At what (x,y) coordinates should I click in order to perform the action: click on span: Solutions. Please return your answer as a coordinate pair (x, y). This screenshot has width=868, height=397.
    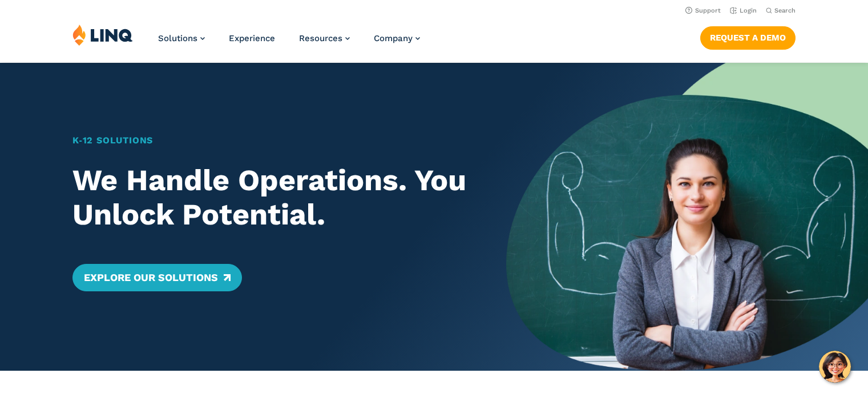
    Looking at the image, I should click on (177, 38).